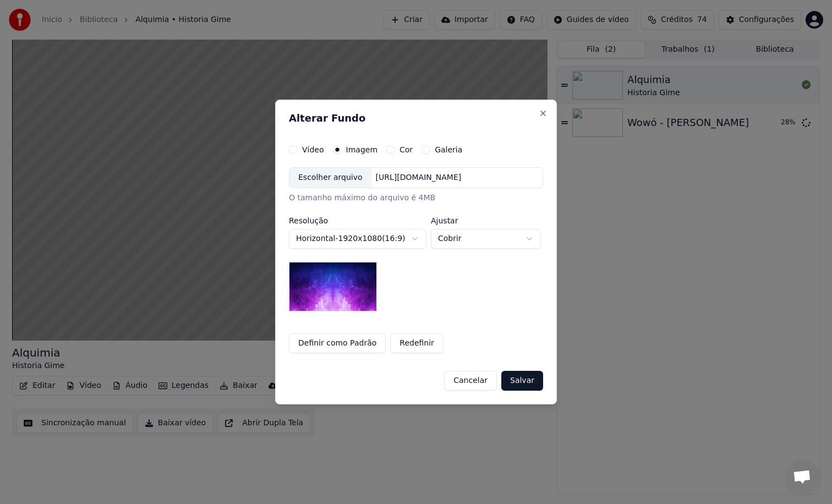 Image resolution: width=832 pixels, height=504 pixels. I want to click on h2: Alterar Fundo, so click(416, 118).